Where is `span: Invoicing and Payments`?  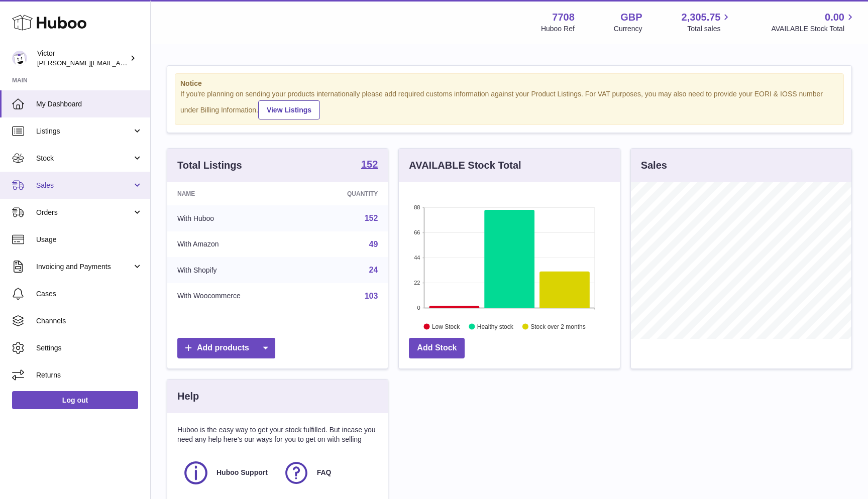 span: Invoicing and Payments is located at coordinates (84, 267).